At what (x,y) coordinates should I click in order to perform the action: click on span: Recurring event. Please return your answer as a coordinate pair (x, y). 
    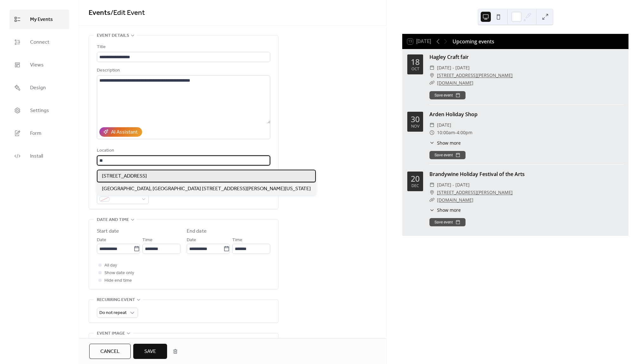
    Looking at the image, I should click on (116, 300).